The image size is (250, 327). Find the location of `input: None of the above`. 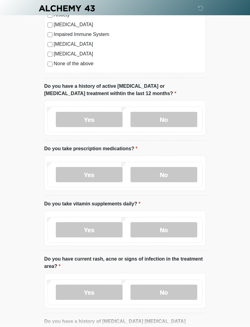

input: None of the above is located at coordinates (50, 64).